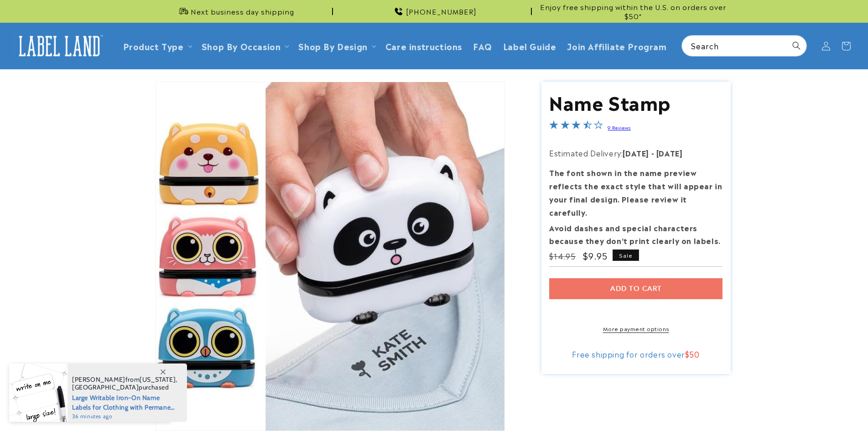 Image resolution: width=868 pixels, height=431 pixels. What do you see at coordinates (530, 45) in the screenshot?
I see `a: Label Guide` at bounding box center [530, 45].